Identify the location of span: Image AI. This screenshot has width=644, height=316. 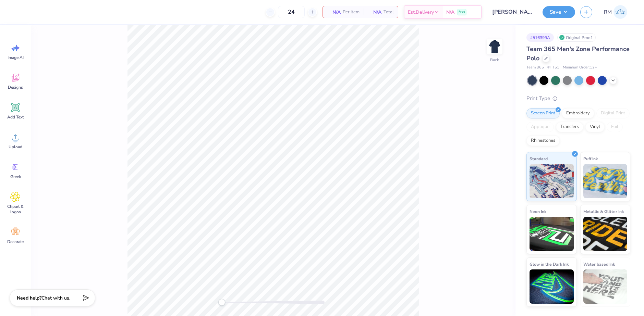
(16, 58).